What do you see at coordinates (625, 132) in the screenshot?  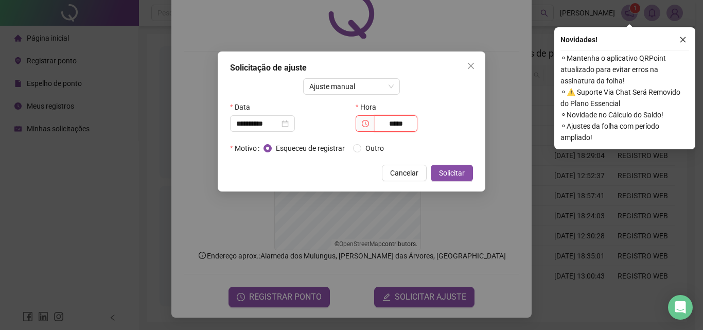 I see `span: ⚬ Ajustes da folha com período ampliado!` at bounding box center [625, 132].